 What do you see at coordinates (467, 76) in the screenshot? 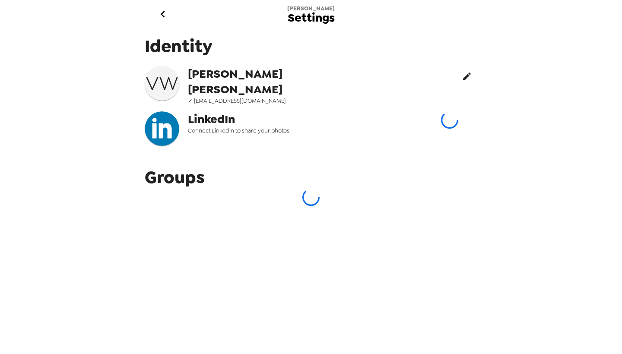
I see `button: edit` at bounding box center [467, 76].